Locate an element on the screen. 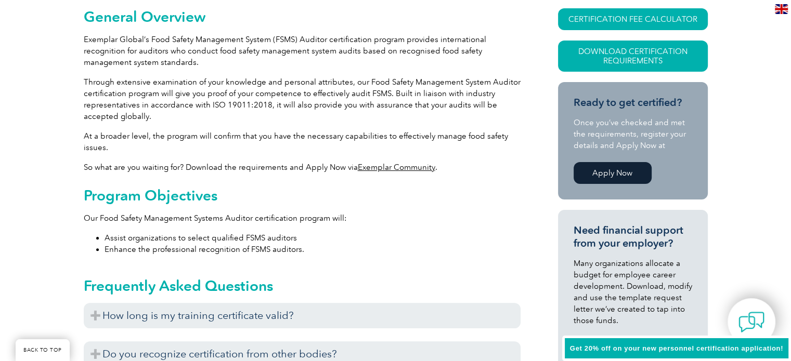 The width and height of the screenshot is (791, 361). p: Many organizations allocate a budget for employee career development. Download, modify and use th... is located at coordinates (633, 292).